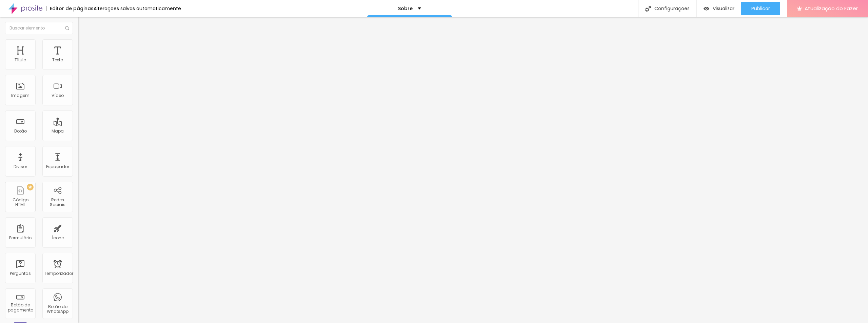  Describe the element at coordinates (57, 202) in the screenshot. I see `font: Redes Sociais` at that location.